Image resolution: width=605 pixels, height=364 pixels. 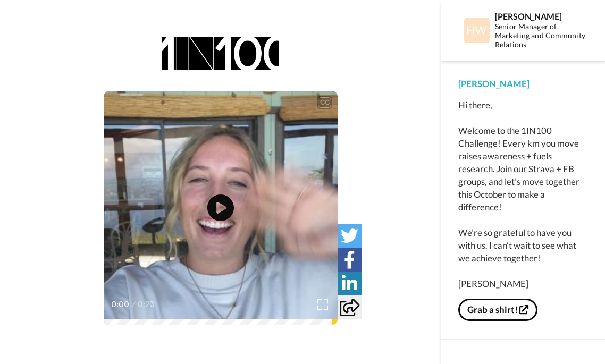 What do you see at coordinates (325, 102) in the screenshot?
I see `div: CC` at bounding box center [325, 102].